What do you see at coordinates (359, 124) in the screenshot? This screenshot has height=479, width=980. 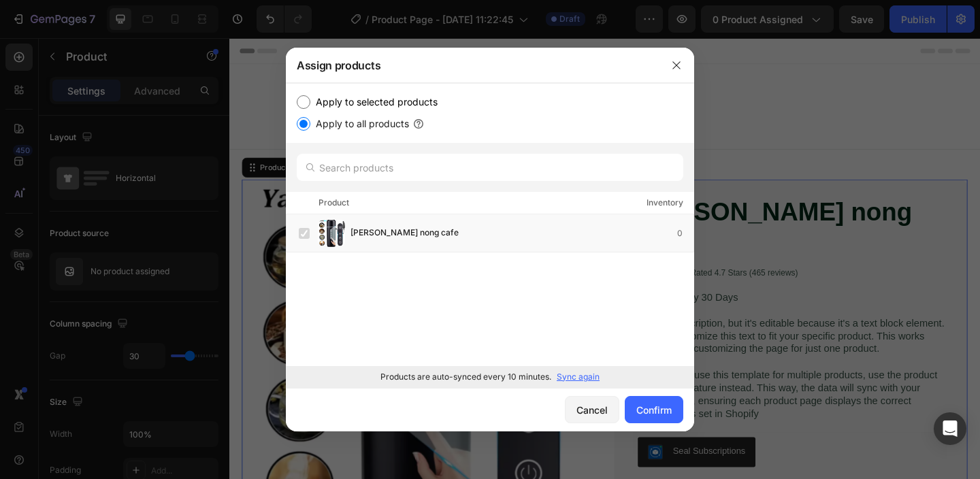 I see `label: Apply to all products` at bounding box center [359, 124].